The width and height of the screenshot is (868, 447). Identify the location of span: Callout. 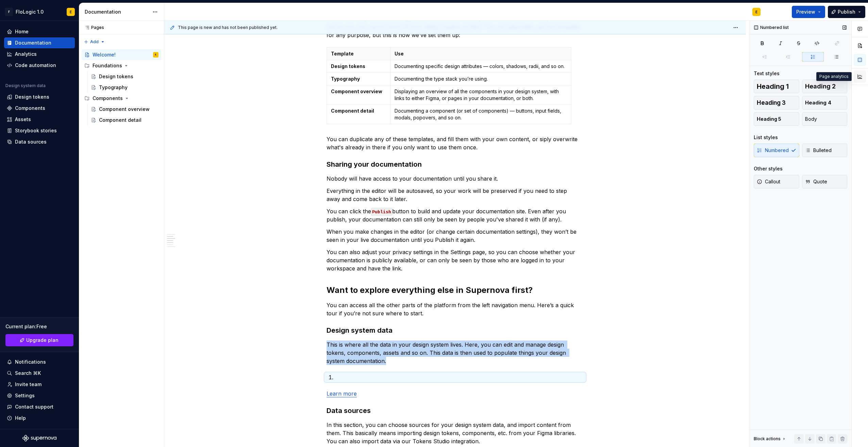
(768, 182).